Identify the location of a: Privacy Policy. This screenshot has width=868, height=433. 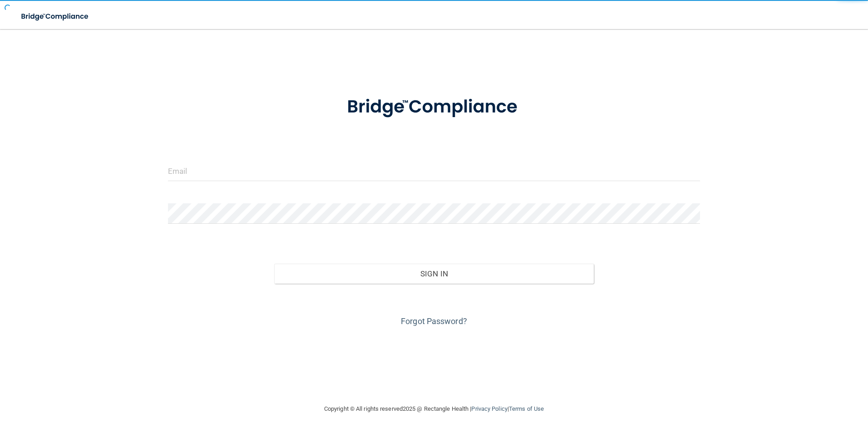
(489, 409).